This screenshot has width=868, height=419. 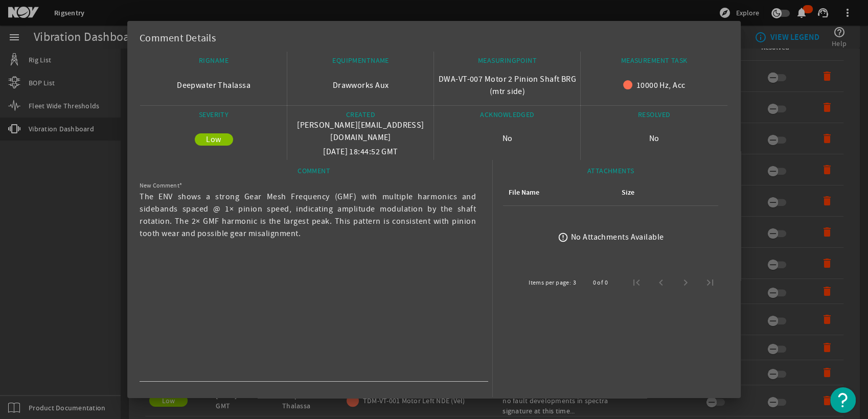 I want to click on div: ATTACHMENTS, so click(x=610, y=173).